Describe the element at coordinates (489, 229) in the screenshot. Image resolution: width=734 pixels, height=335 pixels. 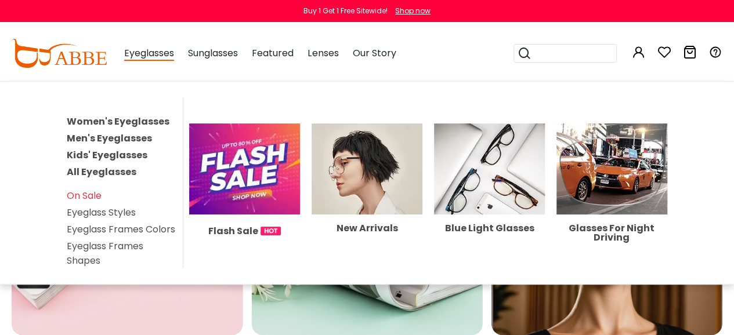
I see `div: Blue Light Glasses` at that location.